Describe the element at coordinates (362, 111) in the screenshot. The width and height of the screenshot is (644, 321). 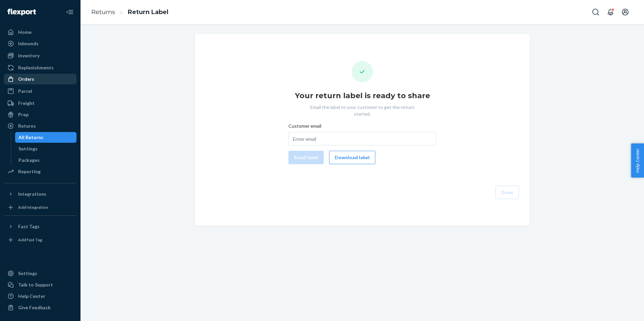
I see `p: Email the label to your customer to get the return started.` at that location.